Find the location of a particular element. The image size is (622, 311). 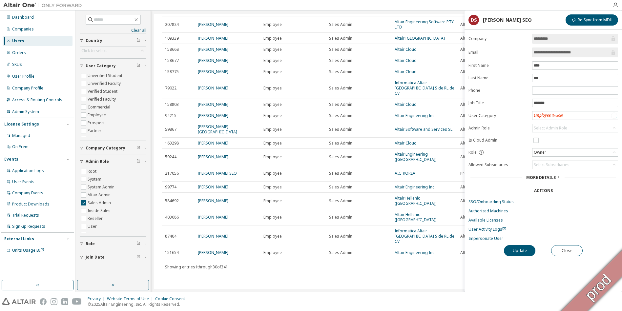

div: On Prem is located at coordinates (20, 147).